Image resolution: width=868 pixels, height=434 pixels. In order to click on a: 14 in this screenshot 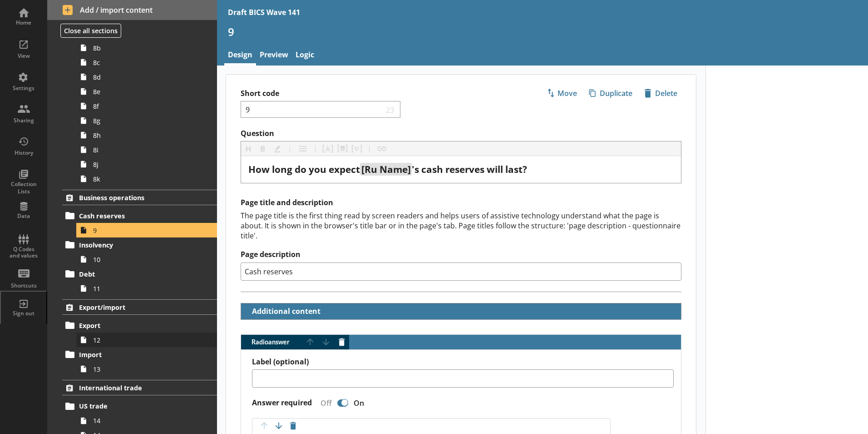, I will do `click(147, 421)`.